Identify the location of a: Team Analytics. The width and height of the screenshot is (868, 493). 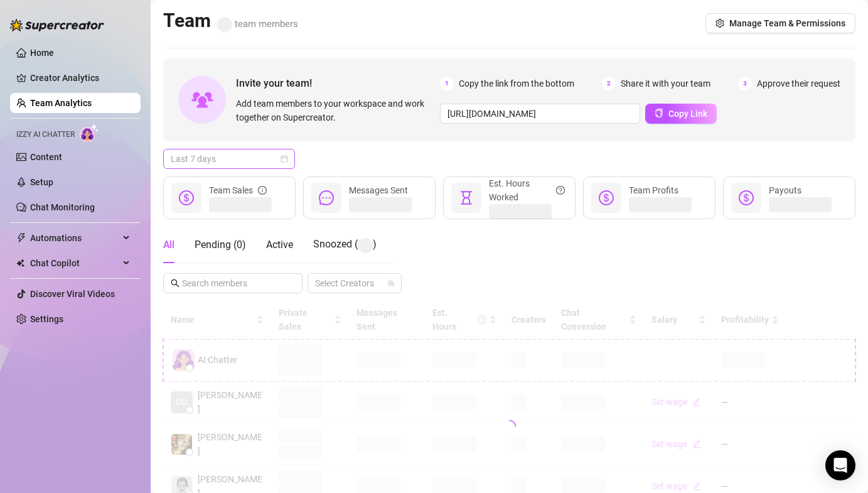
(61, 103).